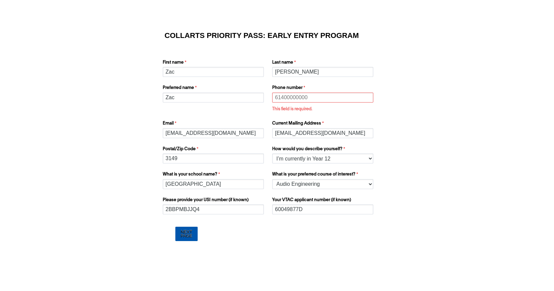  What do you see at coordinates (214, 63) in the screenshot?
I see `label: First name` at bounding box center [214, 63].